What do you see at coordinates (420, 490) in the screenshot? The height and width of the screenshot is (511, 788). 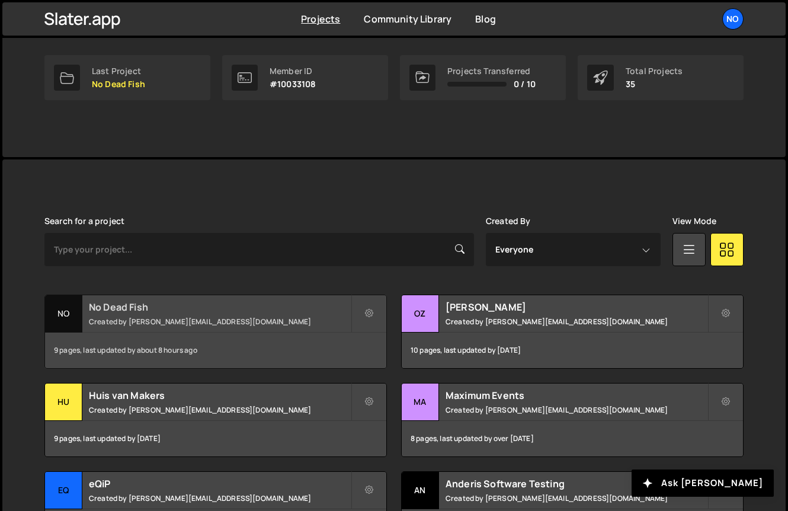 I see `div: An` at bounding box center [420, 490].